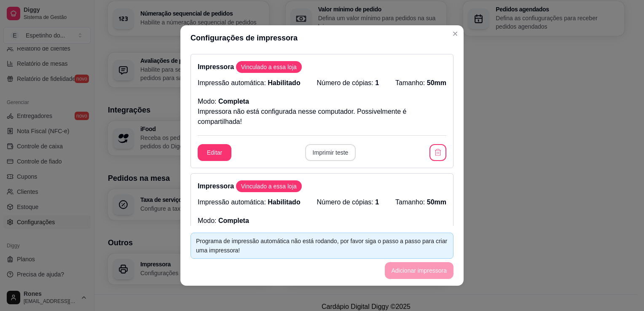 Image resolution: width=644 pixels, height=311 pixels. Describe the element at coordinates (215, 153) in the screenshot. I see `button: Editar` at that location.